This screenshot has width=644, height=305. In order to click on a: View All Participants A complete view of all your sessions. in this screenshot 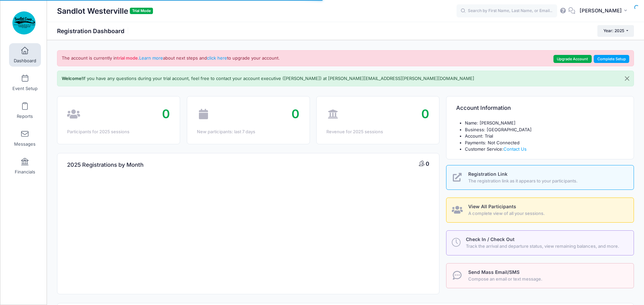, I will do `click(540, 210)`.